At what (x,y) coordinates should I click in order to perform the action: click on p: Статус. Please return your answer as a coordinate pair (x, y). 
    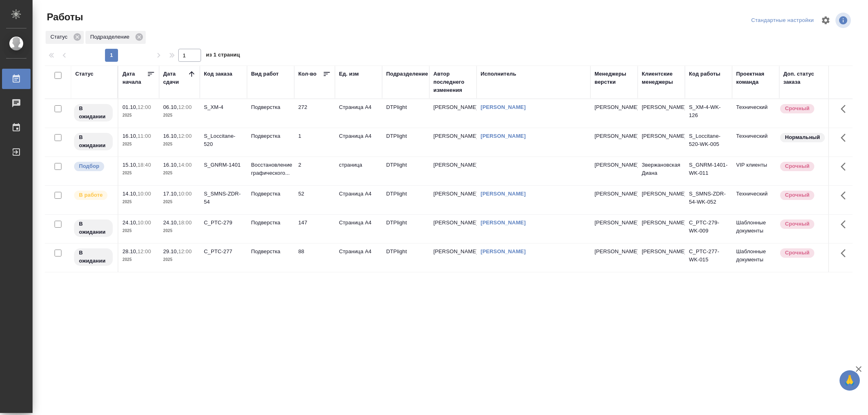
    Looking at the image, I should click on (60, 37).